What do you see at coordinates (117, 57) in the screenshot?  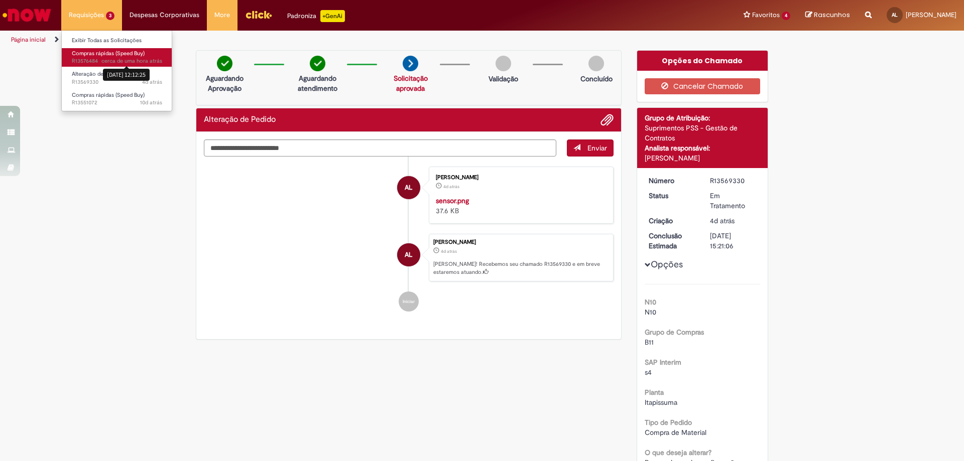 I see `a: Aberto R13576484 : Compras rápidas (Speed Buy)` at bounding box center [117, 57].